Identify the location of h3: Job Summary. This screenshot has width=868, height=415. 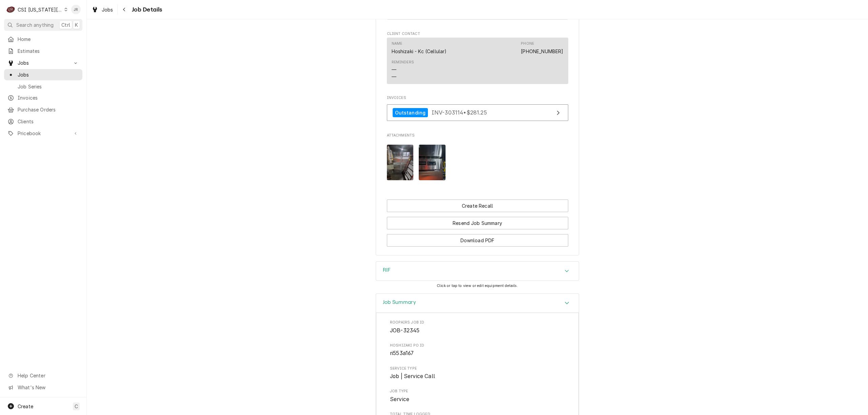
(400, 302).